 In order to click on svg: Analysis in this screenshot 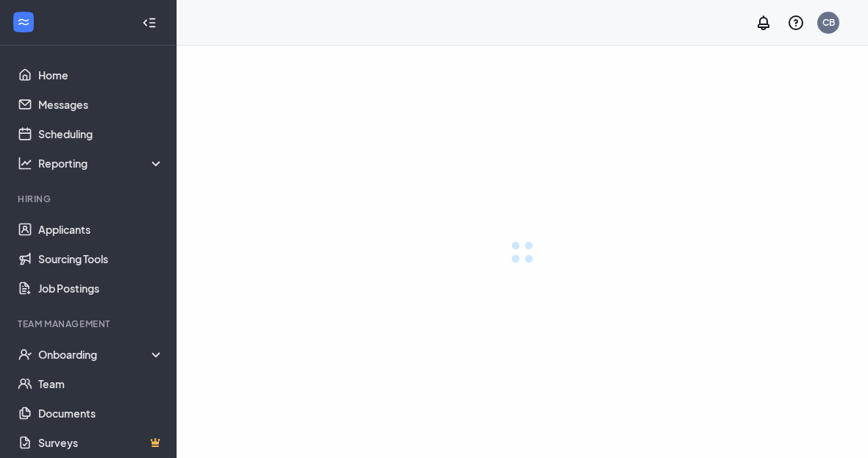, I will do `click(25, 164)`.